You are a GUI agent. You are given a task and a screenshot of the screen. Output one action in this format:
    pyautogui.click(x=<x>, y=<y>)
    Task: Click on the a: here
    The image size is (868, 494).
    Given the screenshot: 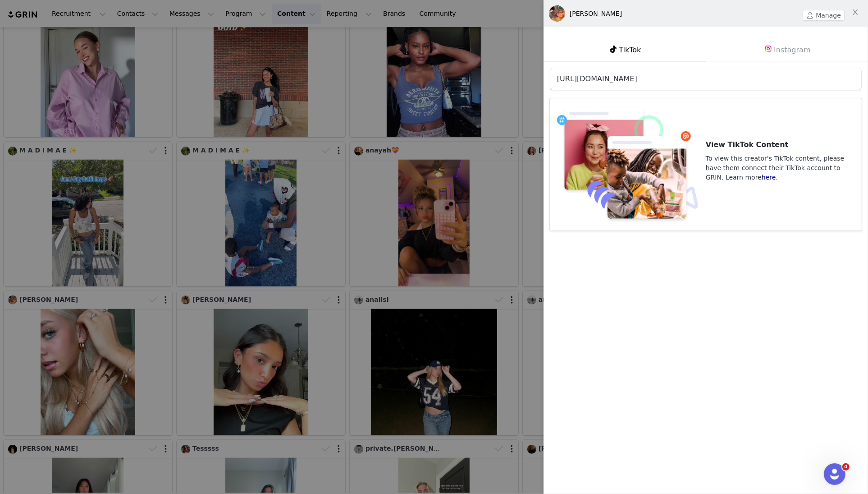 What is the action you would take?
    pyautogui.click(x=769, y=177)
    